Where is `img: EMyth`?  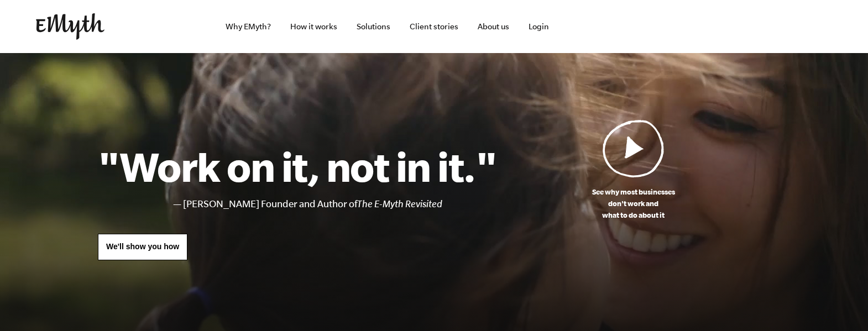 img: EMyth is located at coordinates (70, 27).